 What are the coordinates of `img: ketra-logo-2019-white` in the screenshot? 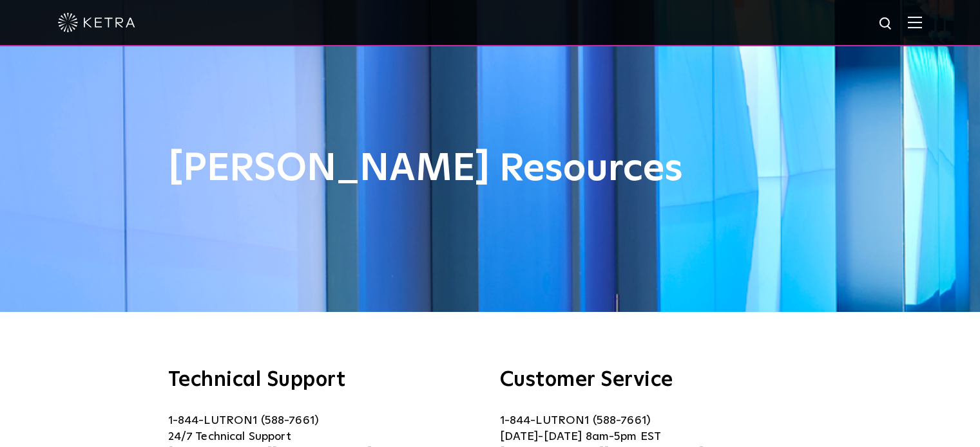 It's located at (97, 23).